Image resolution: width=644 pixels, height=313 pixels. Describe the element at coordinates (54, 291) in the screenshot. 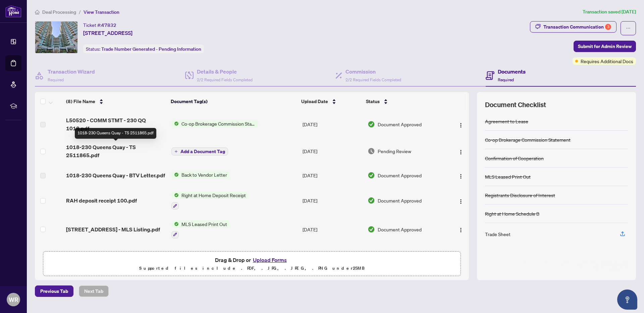

I see `button: Previous Tab` at that location.